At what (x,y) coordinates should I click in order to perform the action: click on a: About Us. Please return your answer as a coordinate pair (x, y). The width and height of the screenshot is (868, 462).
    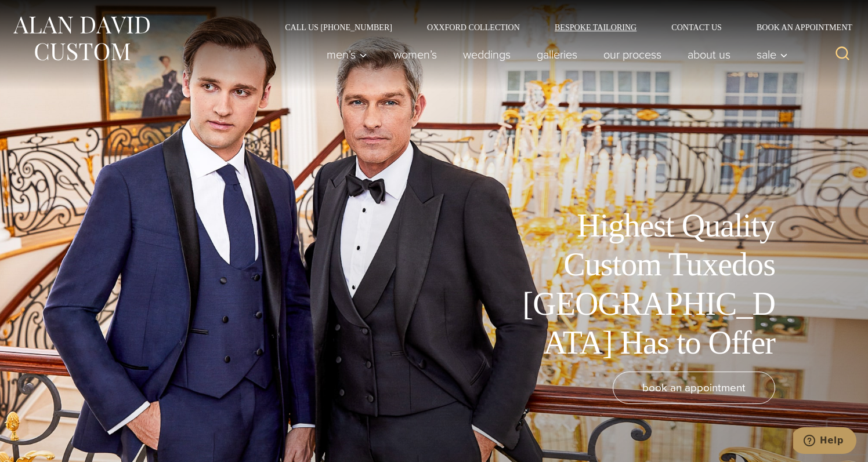
    Looking at the image, I should click on (709, 55).